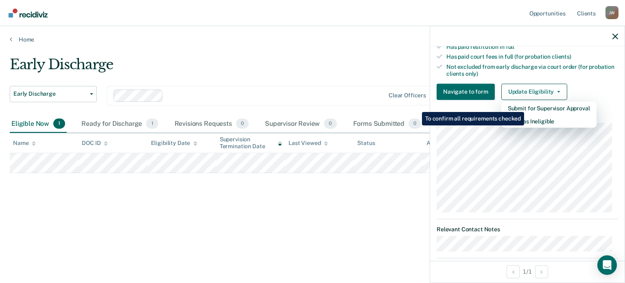 The image size is (625, 283). I want to click on button: Navigate to form, so click(466, 92).